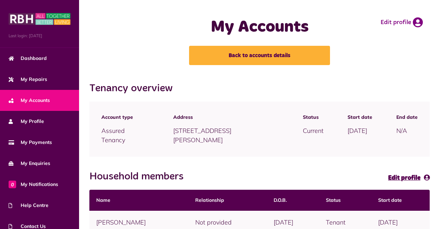 This screenshot has width=440, height=229. Describe the element at coordinates (125, 117) in the screenshot. I see `span: Account type` at that location.